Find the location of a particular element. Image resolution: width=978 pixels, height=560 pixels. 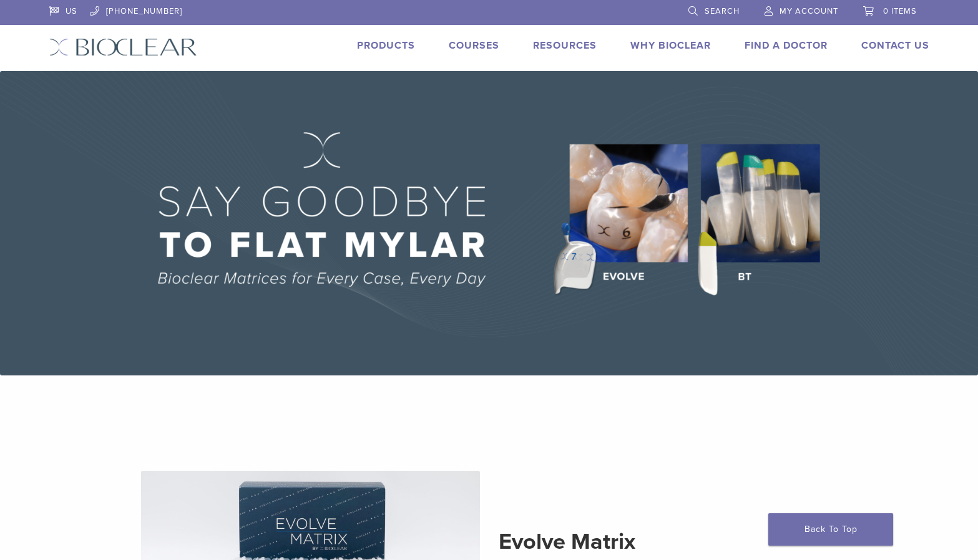

span: My Account is located at coordinates (809, 11).